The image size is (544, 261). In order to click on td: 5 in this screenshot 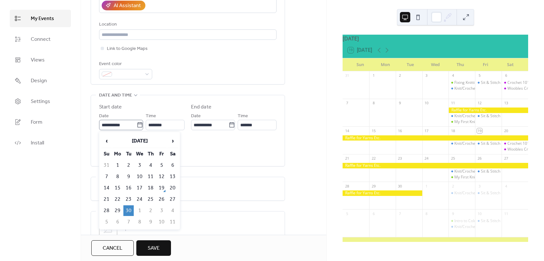, I will do `click(107, 222)`.